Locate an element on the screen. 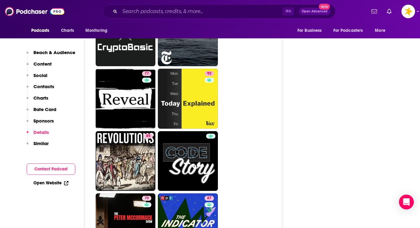 This screenshot has height=228, width=420. a: Podchaser - Follow, Share and Rate Podcasts is located at coordinates (35, 11).